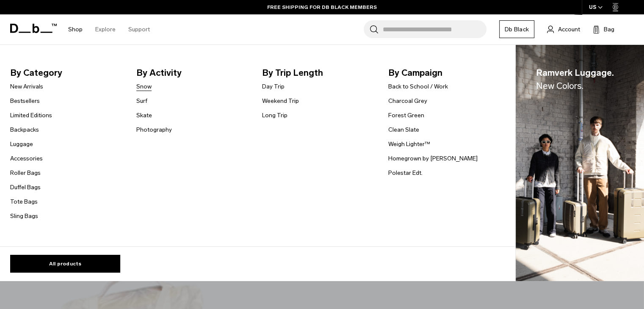 This screenshot has height=309, width=644. What do you see at coordinates (76, 30) in the screenshot?
I see `a: Shop` at bounding box center [76, 30].